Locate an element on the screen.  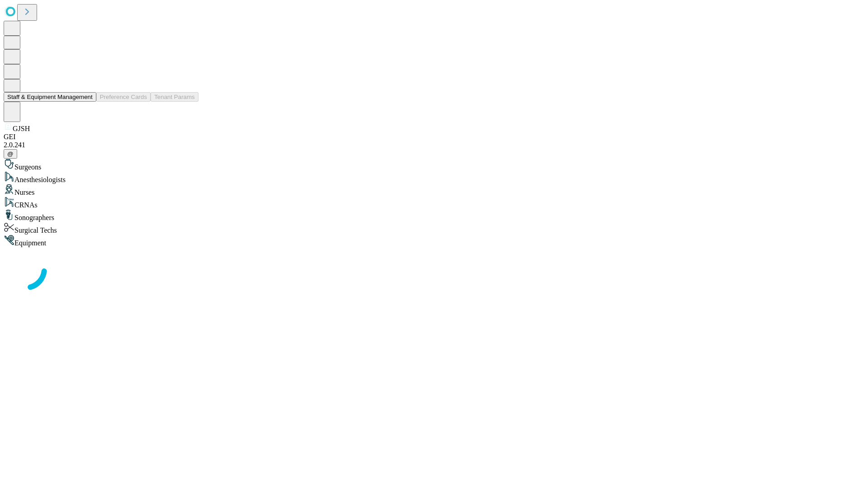
div: CRNAs is located at coordinates (434, 203).